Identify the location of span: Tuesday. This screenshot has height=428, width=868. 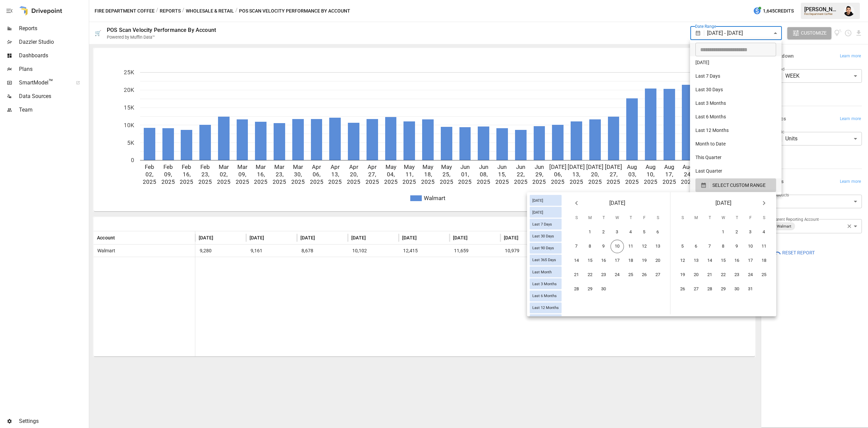
(603, 218).